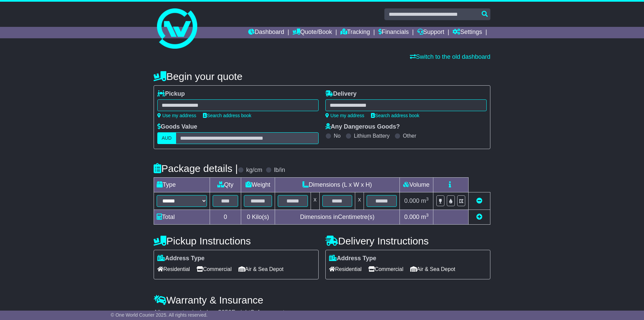 The image size is (644, 320). I want to click on h4: Package details |, so click(195, 168).